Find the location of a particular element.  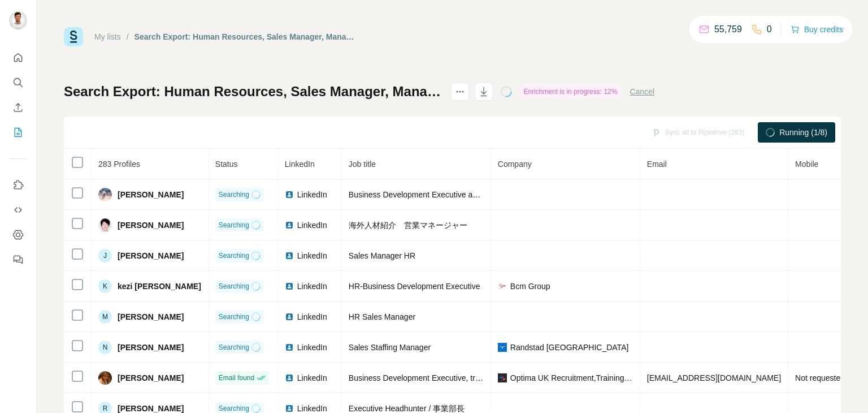

button: Cancel is located at coordinates (642, 92).